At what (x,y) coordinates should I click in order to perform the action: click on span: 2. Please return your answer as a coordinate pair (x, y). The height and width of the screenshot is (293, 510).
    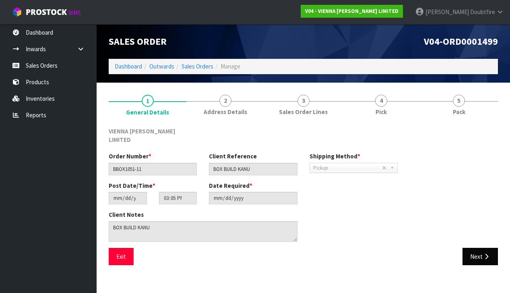
    Looking at the image, I should click on (225, 101).